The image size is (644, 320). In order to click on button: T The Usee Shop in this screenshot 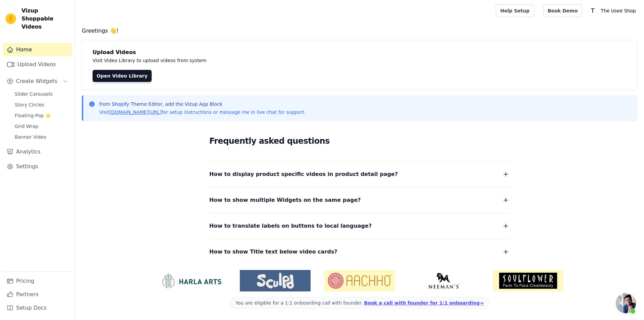, I will do `click(613, 11)`.